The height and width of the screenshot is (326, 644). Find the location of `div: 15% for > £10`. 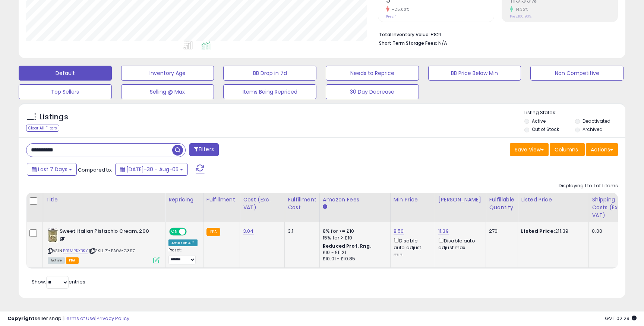

div: 15% for > £10 is located at coordinates (354, 238).